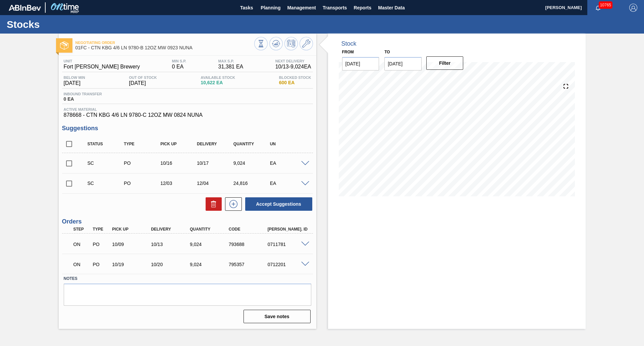  What do you see at coordinates (82, 229) in the screenshot?
I see `div: Step` at bounding box center [82, 229].